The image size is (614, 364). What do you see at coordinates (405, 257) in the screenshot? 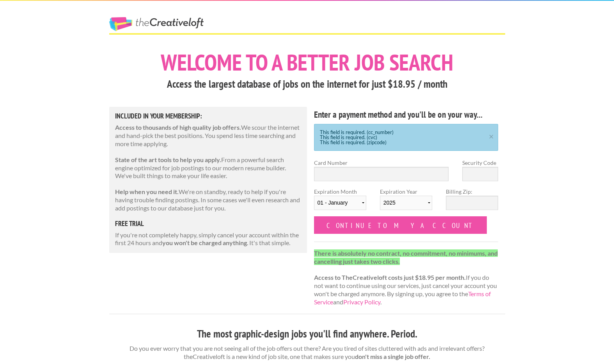
I see `strong: There is absolutely no contract, no commitment, no minimums, and cancelling just takes two clicks.` at bounding box center [405, 257].